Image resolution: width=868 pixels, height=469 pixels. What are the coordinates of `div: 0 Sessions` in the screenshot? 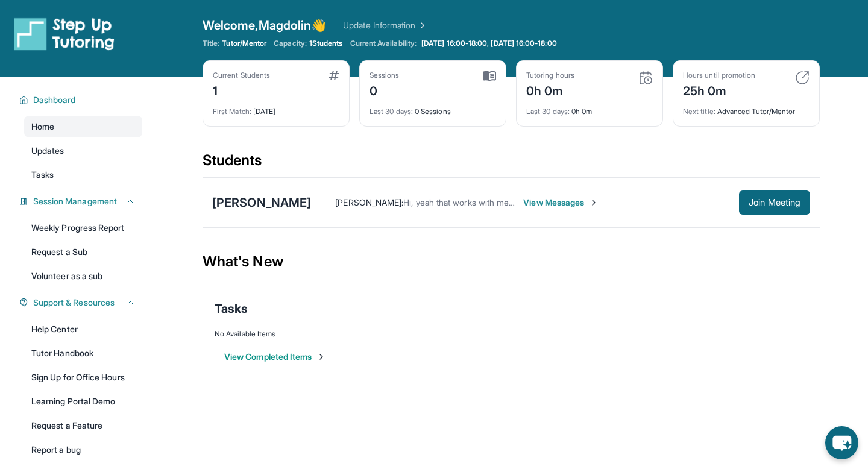 It's located at (433, 108).